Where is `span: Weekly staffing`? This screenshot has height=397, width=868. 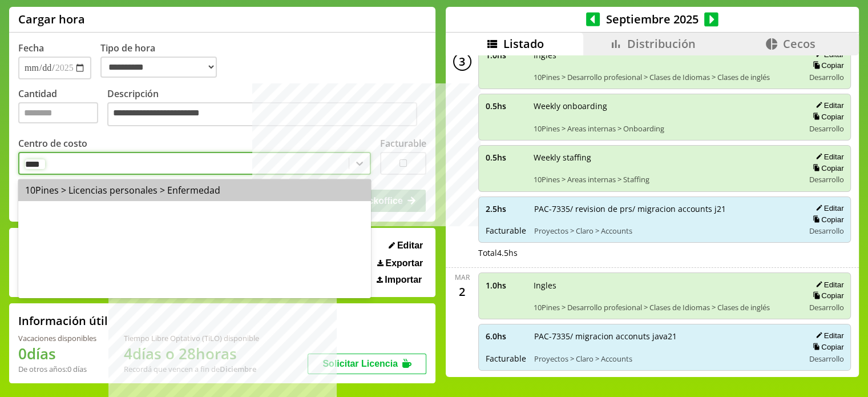 span: Weekly staffing is located at coordinates (665, 157).